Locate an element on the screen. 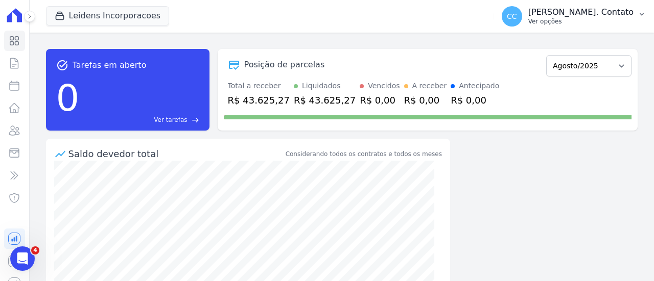 The width and height of the screenshot is (654, 281). div: A receber is located at coordinates (429, 86).